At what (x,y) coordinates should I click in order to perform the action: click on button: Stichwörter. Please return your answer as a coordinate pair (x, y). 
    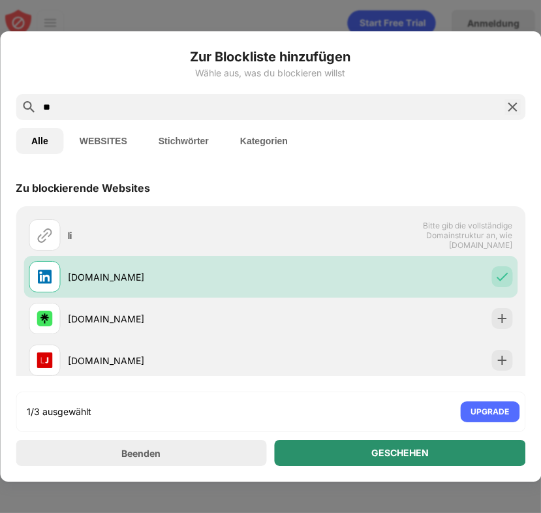
    Looking at the image, I should click on (183, 141).